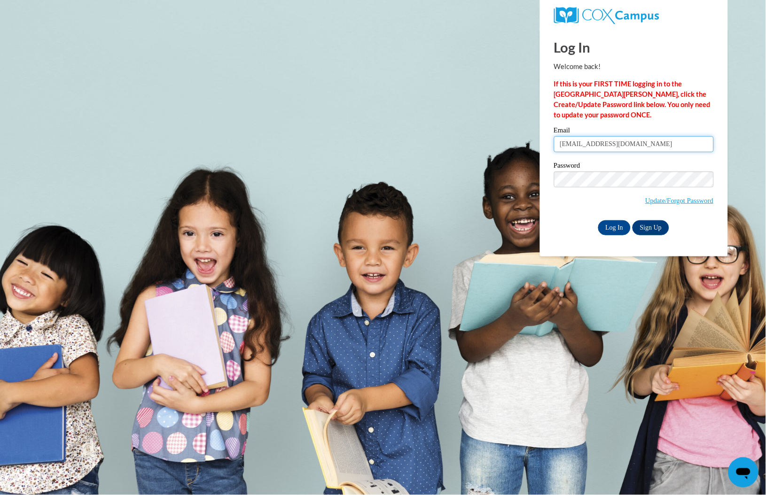 The height and width of the screenshot is (495, 766). What do you see at coordinates (634, 47) in the screenshot?
I see `h1: Log In` at bounding box center [634, 47].